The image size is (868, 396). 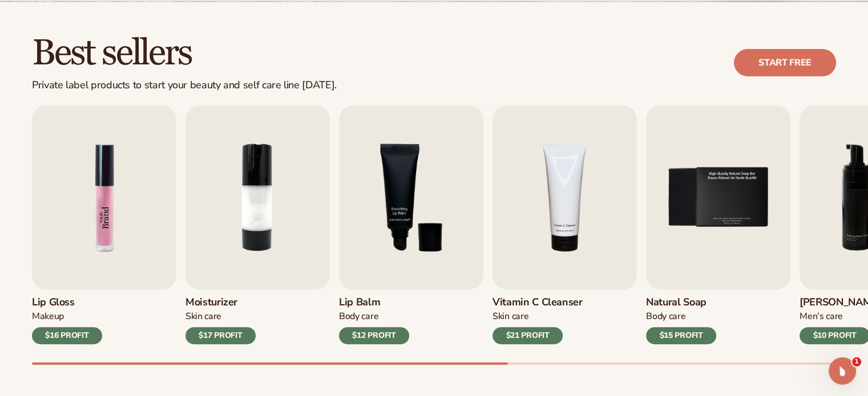 What do you see at coordinates (538, 302) in the screenshot?
I see `h3: Vitamin C Cleanser` at bounding box center [538, 302].